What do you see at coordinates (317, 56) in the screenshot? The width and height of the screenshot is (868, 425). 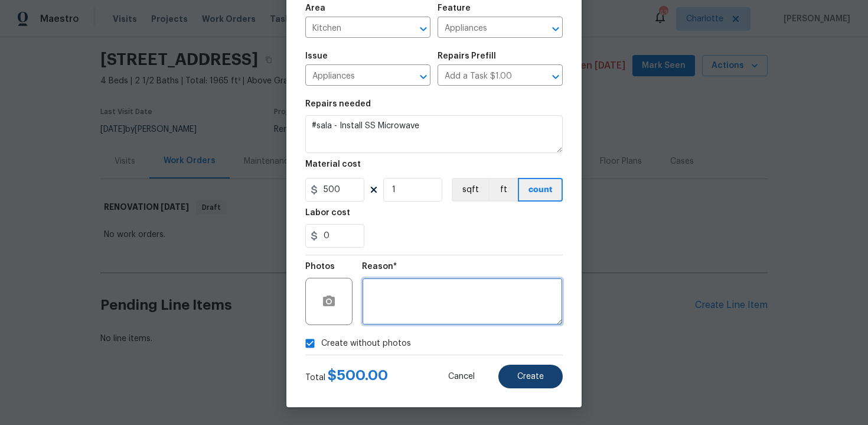 I see `h5: Issue` at bounding box center [317, 56].